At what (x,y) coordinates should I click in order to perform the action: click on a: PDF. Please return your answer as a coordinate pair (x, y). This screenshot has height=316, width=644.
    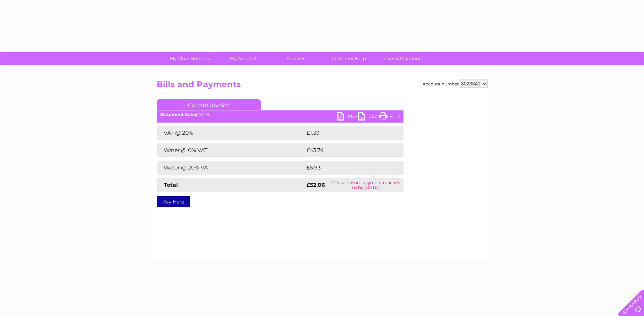
    Looking at the image, I should click on (348, 117).